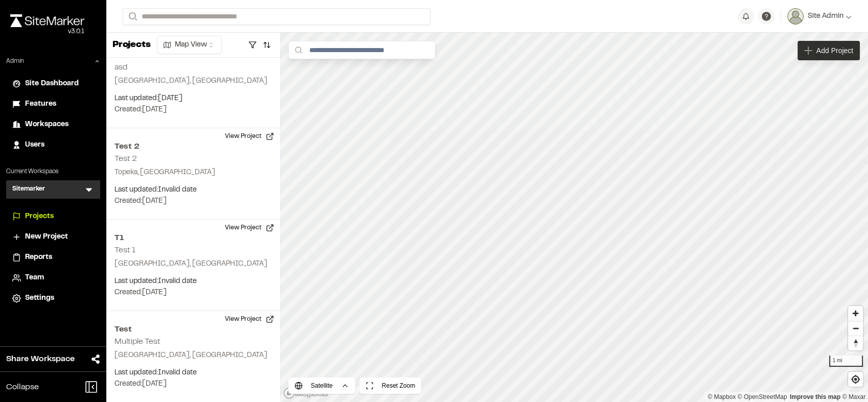 Image resolution: width=868 pixels, height=402 pixels. What do you see at coordinates (38, 257) in the screenshot?
I see `span: Reports` at bounding box center [38, 257].